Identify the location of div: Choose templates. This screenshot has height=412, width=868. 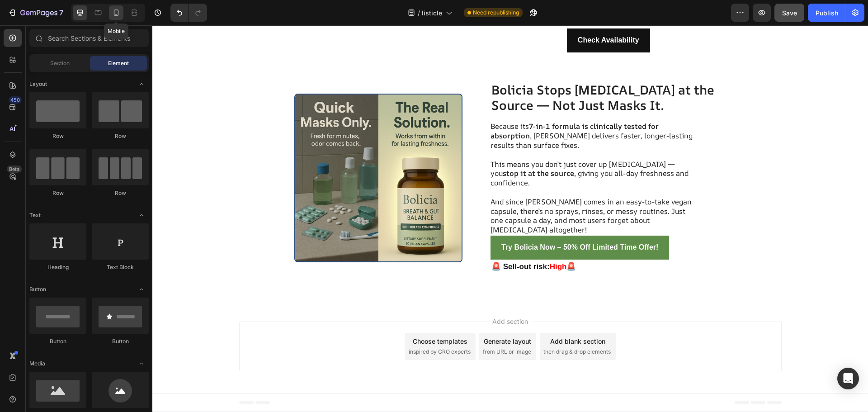
(288, 316).